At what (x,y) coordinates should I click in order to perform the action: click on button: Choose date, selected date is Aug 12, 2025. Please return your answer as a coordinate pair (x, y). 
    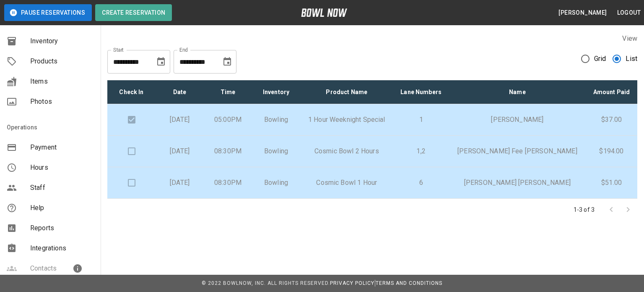
    Looking at the image, I should click on (161, 61).